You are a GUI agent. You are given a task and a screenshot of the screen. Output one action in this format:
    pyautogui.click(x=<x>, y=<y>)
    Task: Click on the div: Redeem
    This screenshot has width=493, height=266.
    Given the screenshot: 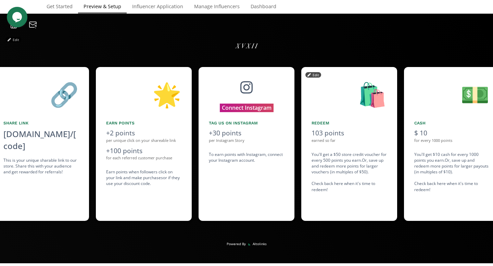 What is the action you would take?
    pyautogui.click(x=349, y=123)
    